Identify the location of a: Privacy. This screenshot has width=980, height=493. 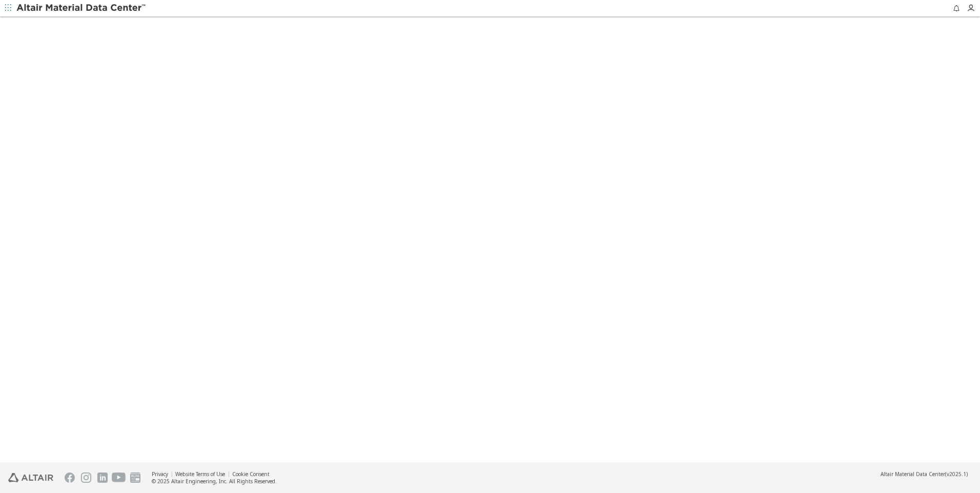
(160, 474).